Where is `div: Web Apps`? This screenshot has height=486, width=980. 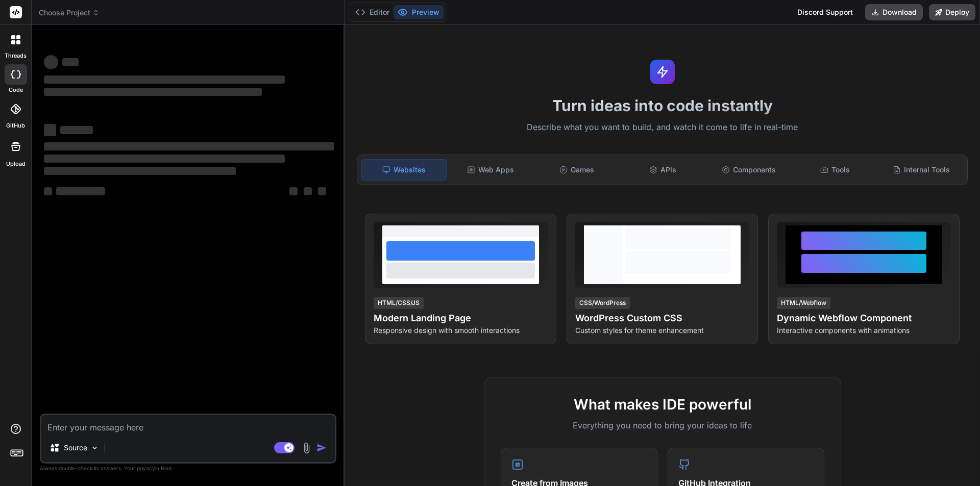 div: Web Apps is located at coordinates (491, 170).